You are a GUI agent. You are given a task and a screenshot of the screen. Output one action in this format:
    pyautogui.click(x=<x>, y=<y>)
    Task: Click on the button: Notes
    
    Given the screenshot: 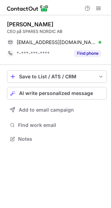 What is the action you would take?
    pyautogui.click(x=57, y=139)
    